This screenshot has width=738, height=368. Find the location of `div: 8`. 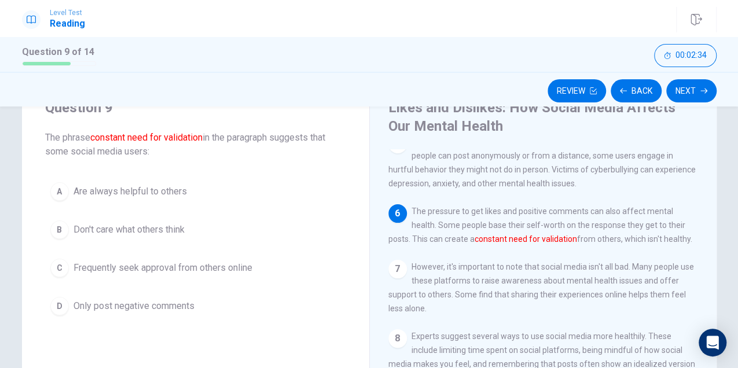

div: 8 is located at coordinates (398, 339).